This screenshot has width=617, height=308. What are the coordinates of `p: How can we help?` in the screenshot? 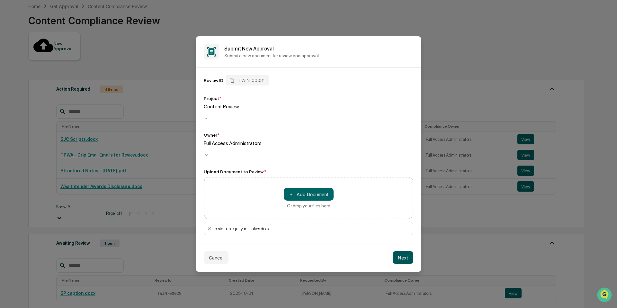 It's located at (62, 19).